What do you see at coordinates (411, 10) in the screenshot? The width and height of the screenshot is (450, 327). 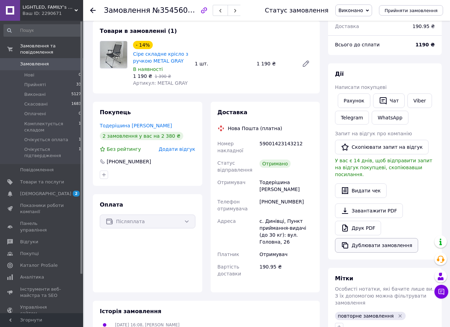 I see `span: Прийняти замовлення` at bounding box center [411, 10].